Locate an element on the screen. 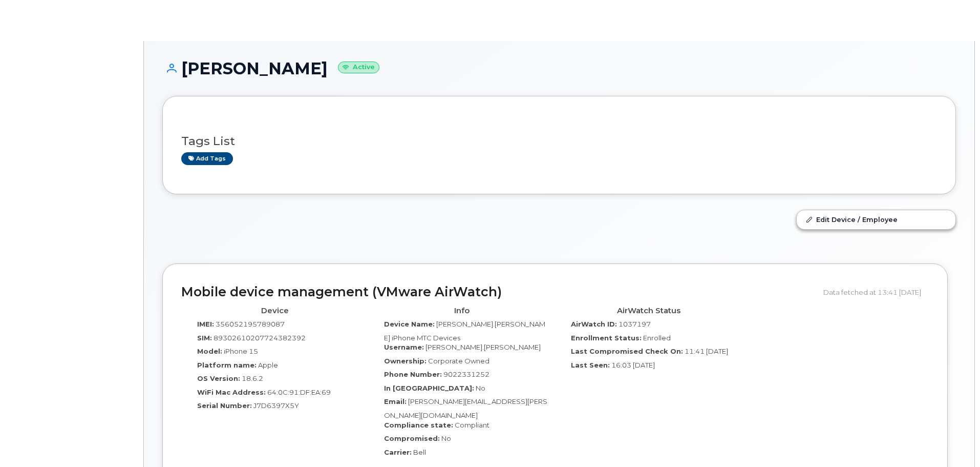 This screenshot has height=467, width=980. a: Edit Device / Employee is located at coordinates (876, 219).